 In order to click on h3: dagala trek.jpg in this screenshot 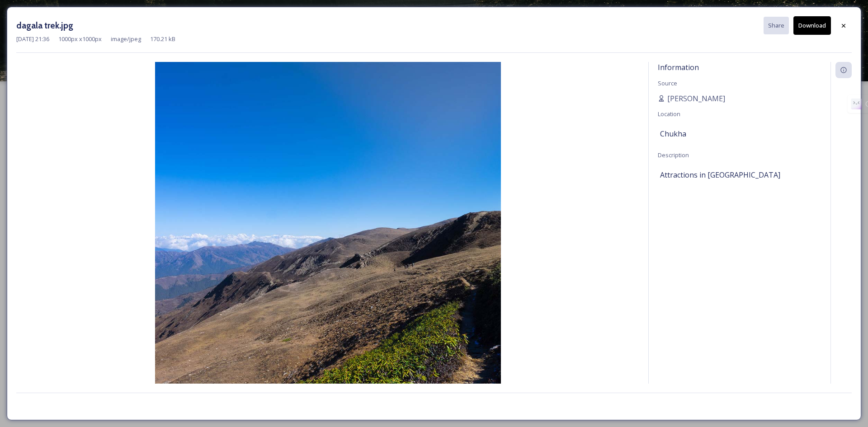, I will do `click(45, 25)`.